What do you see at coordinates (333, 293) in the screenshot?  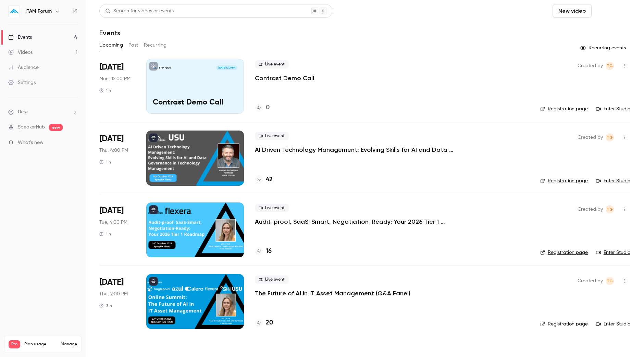 I see `p: The Future of AI in IT Asset Management (Q&A Panel)` at bounding box center [333, 293].